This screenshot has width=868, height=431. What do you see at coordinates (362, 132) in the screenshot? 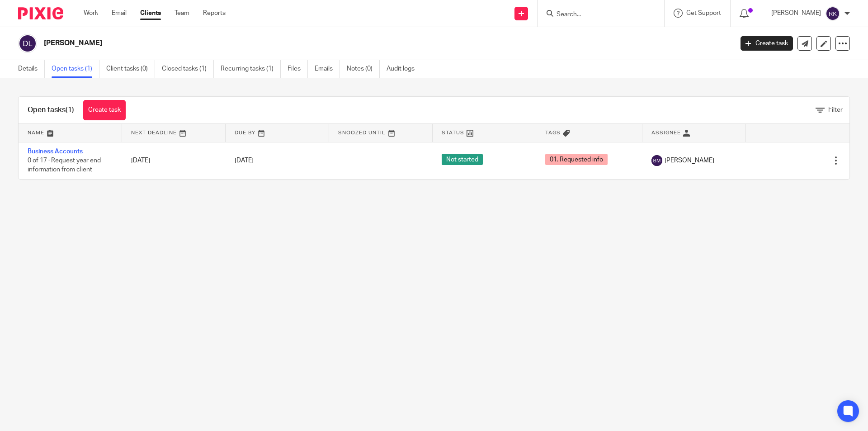
I see `span: Snoozed Until` at bounding box center [362, 132].